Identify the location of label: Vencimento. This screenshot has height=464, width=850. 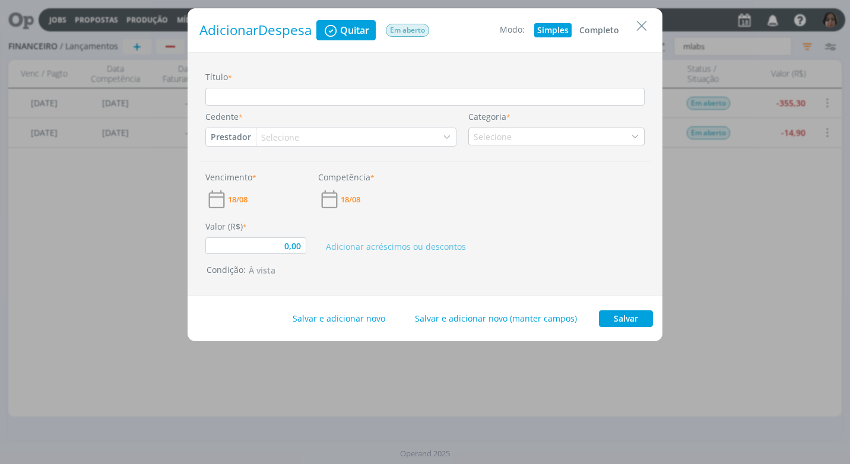
(231, 177).